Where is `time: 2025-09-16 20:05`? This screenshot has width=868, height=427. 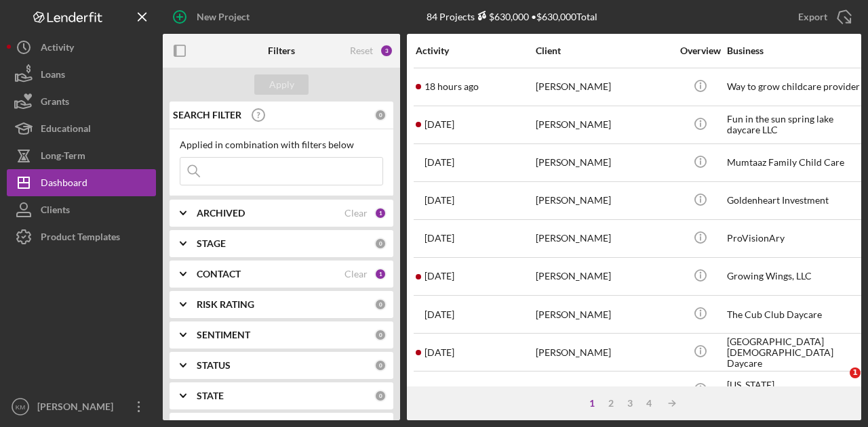
time: 2025-09-16 20:05 is located at coordinates (439, 163).